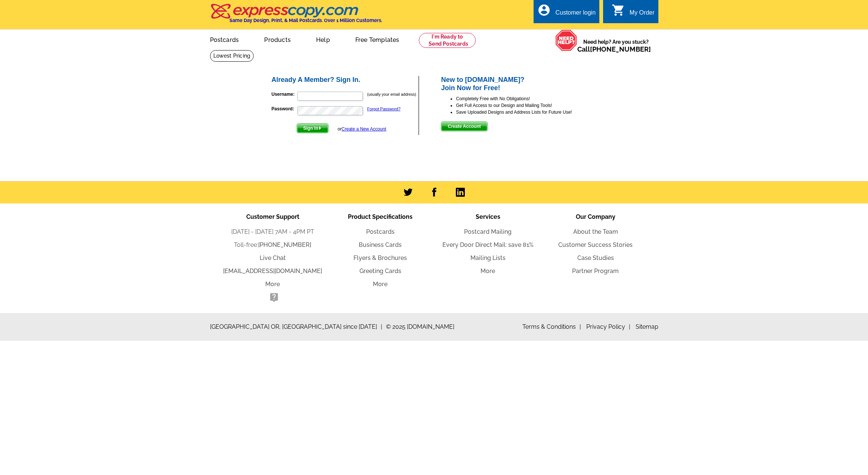 Image resolution: width=868 pixels, height=475 pixels. Describe the element at coordinates (391, 94) in the screenshot. I see `small: (usually your email address)` at that location.